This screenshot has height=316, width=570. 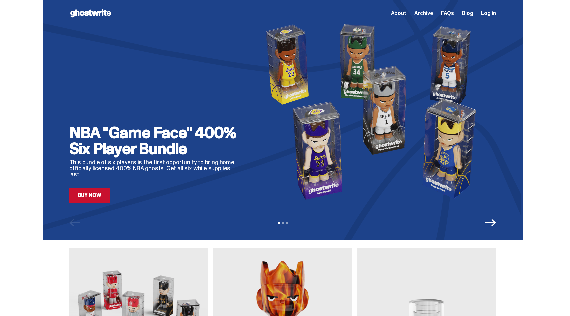 What do you see at coordinates (399, 13) in the screenshot?
I see `span: About` at bounding box center [399, 13].